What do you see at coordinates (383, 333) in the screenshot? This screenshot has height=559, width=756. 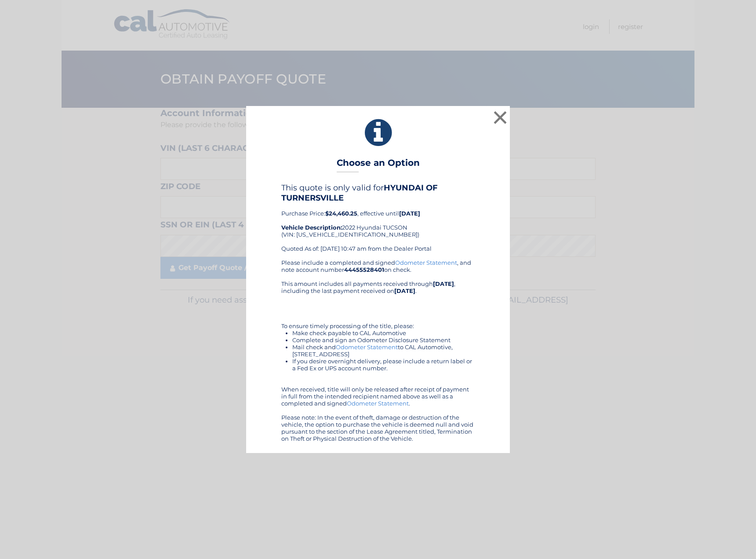 I see `li: Make check payable to CAL Automotive` at bounding box center [383, 333].